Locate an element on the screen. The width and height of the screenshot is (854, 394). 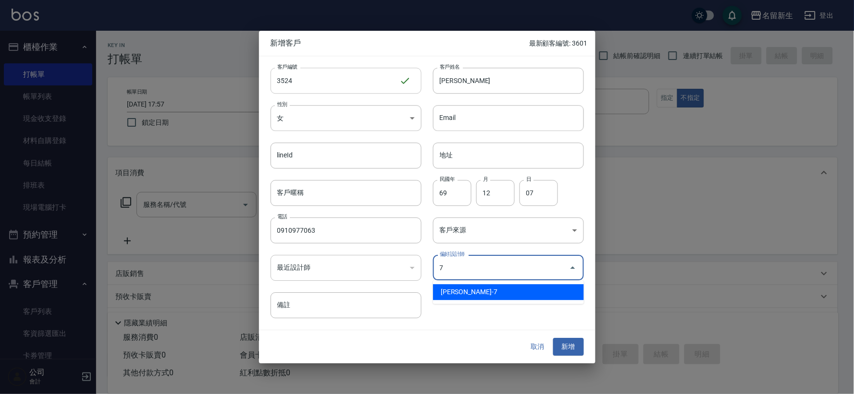
label: 電話 is located at coordinates (282, 217).